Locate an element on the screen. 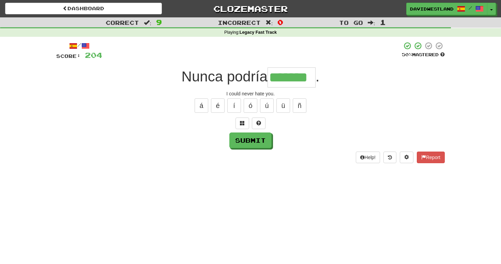 The width and height of the screenshot is (501, 264). strong: Legacy Fast Track is located at coordinates (258, 32).